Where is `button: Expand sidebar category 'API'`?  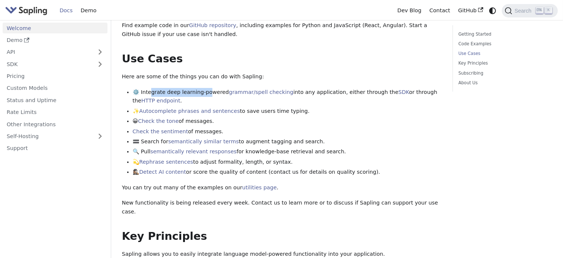
button: Expand sidebar category 'API' is located at coordinates (100, 52).